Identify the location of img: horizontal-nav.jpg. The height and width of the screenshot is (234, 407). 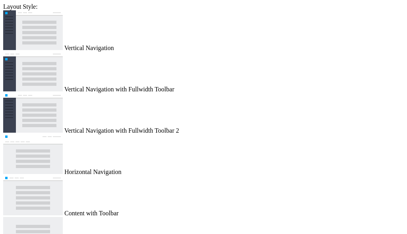
(33, 154).